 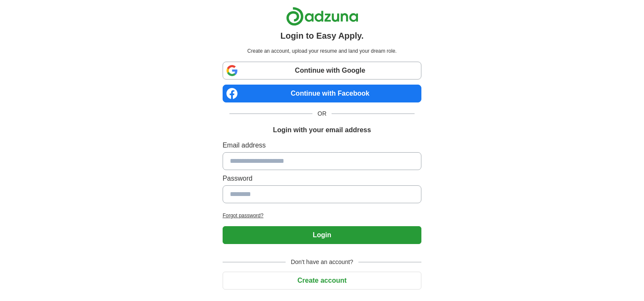 I want to click on span: OR, so click(x=322, y=114).